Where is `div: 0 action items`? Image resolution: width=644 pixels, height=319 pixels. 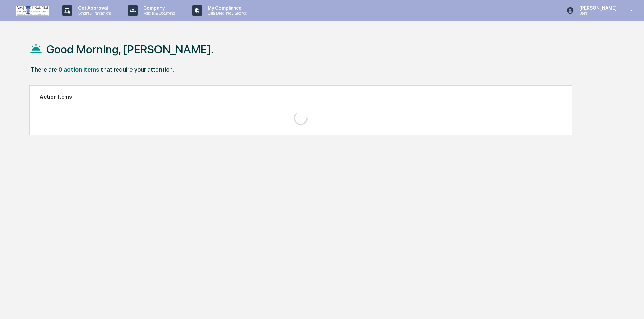 div: 0 action items is located at coordinates (79, 69).